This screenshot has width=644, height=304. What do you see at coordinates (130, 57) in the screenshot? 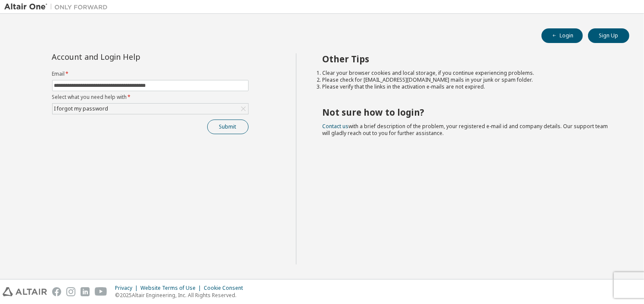
I see `div: Account and Login Help` at bounding box center [130, 57].